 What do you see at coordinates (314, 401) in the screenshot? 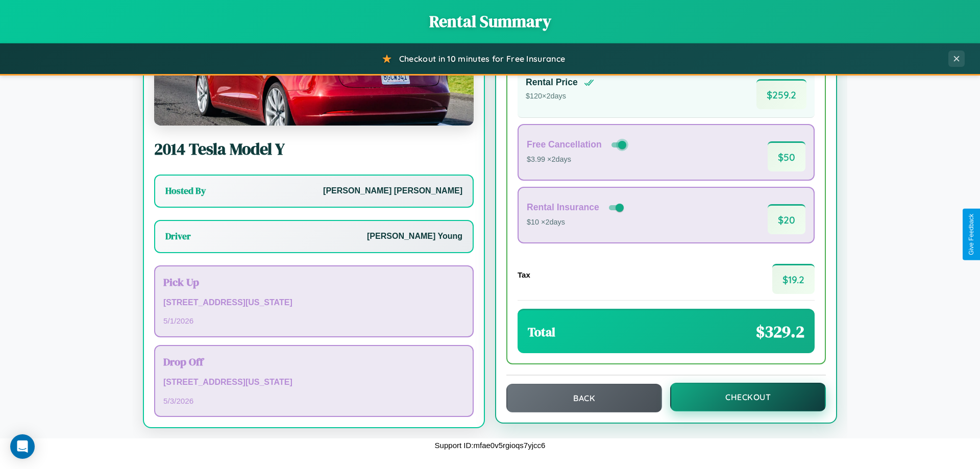
I see `p: 5 / 3 / 2026` at bounding box center [314, 401].